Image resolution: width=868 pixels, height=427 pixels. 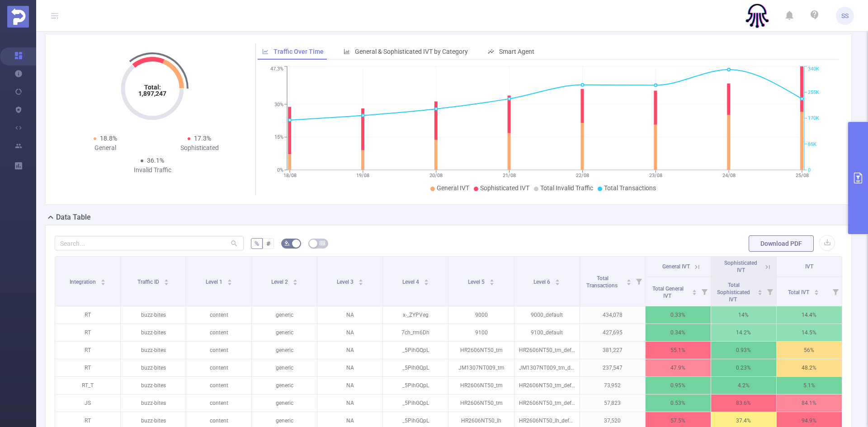 What do you see at coordinates (810, 333) in the screenshot?
I see `p: 14.5%` at bounding box center [810, 333].